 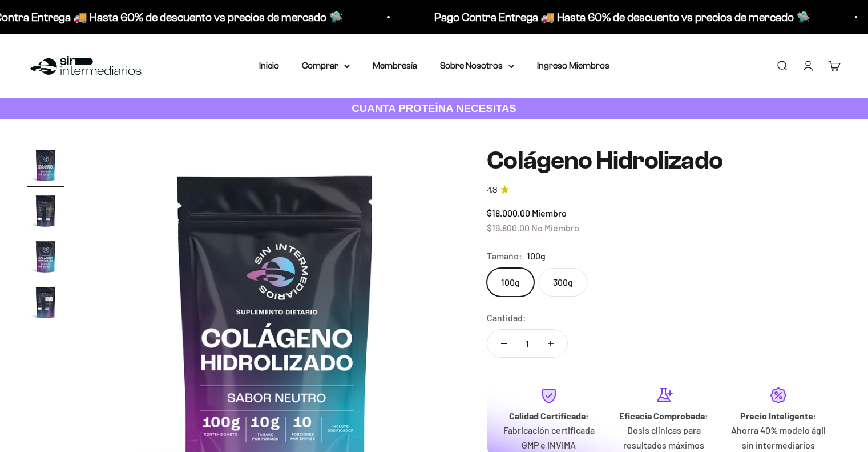 What do you see at coordinates (505, 255) in the screenshot?
I see `legend: Tamaño:` at bounding box center [505, 255].